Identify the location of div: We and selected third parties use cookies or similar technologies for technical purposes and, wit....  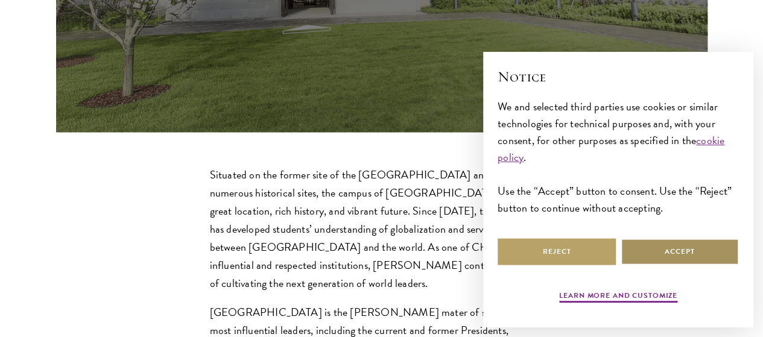
(619, 158).